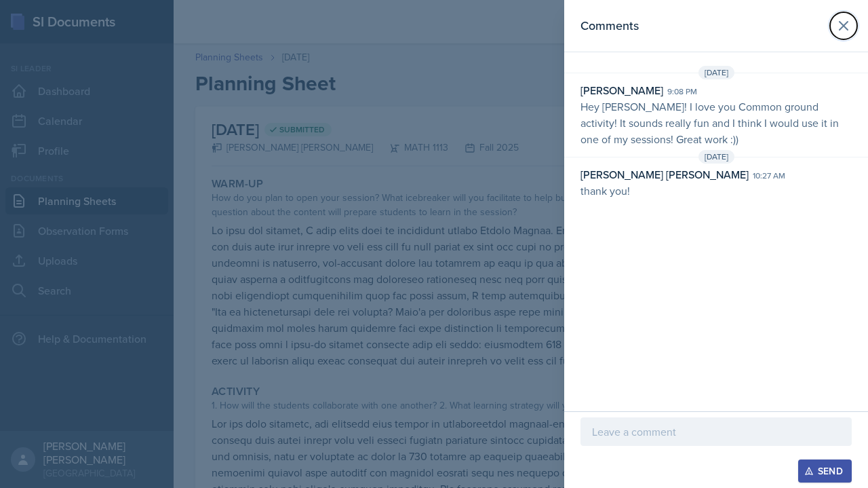 The width and height of the screenshot is (868, 488). What do you see at coordinates (682, 92) in the screenshot?
I see `div: 9:08 pm` at bounding box center [682, 92].